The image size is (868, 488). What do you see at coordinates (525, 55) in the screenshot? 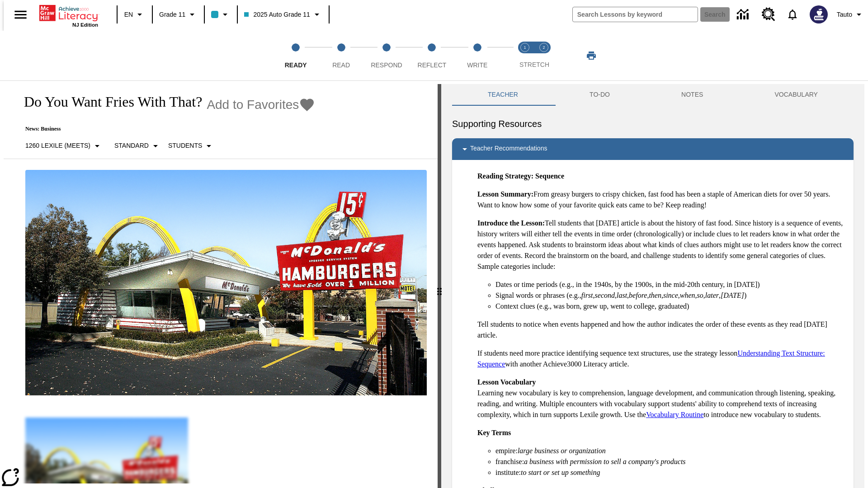
I see `button: Stretch Read step 1 of 2` at bounding box center [525, 55].